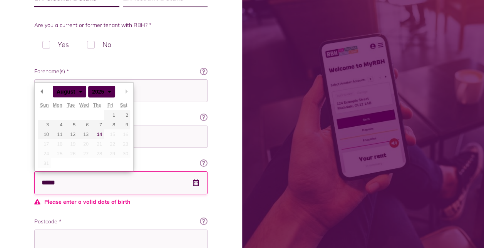  I want to click on span: Please enter a valid date of birth, so click(121, 202).